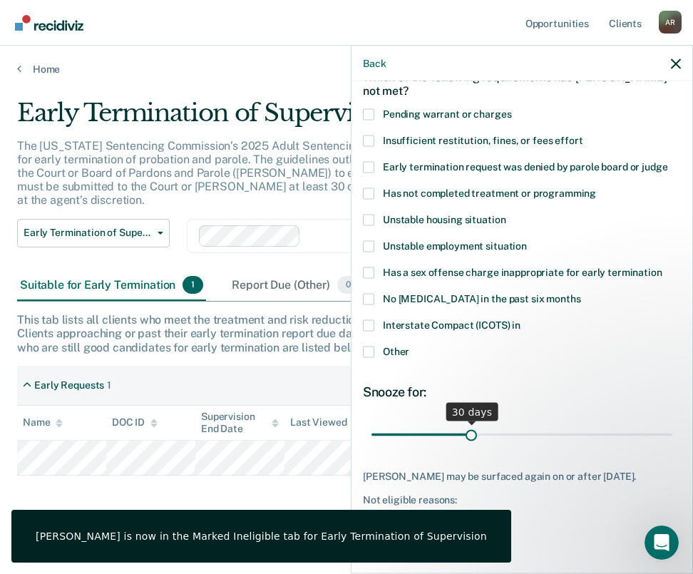 This screenshot has height=574, width=693. I want to click on div: Snooze for:, so click(522, 391).